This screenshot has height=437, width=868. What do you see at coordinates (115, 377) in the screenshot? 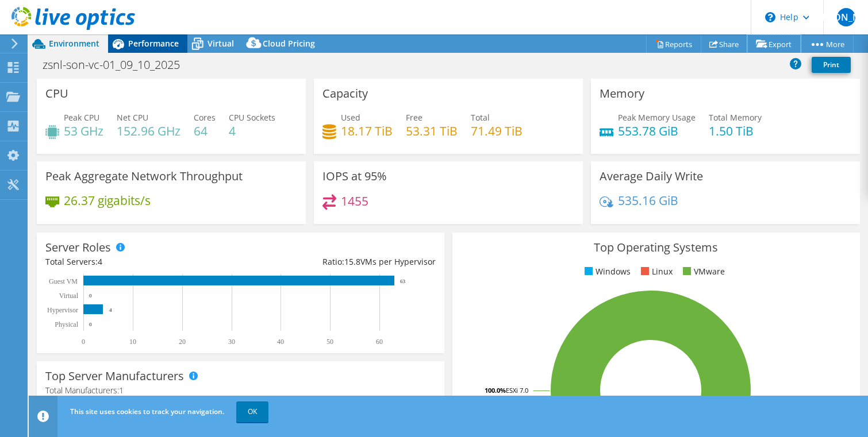
I see `h3: Top Server Manufacturers` at bounding box center [115, 377].